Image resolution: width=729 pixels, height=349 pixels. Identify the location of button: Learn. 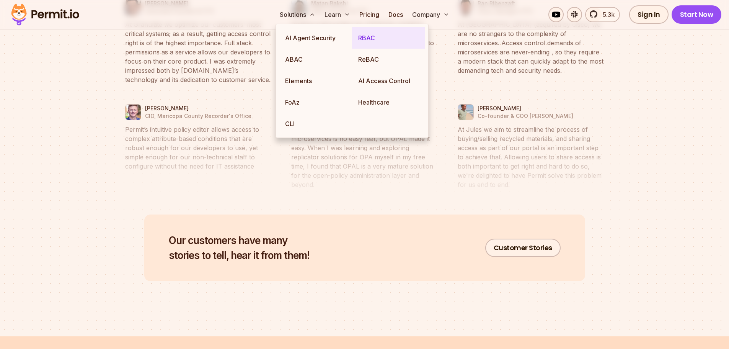
(337, 15).